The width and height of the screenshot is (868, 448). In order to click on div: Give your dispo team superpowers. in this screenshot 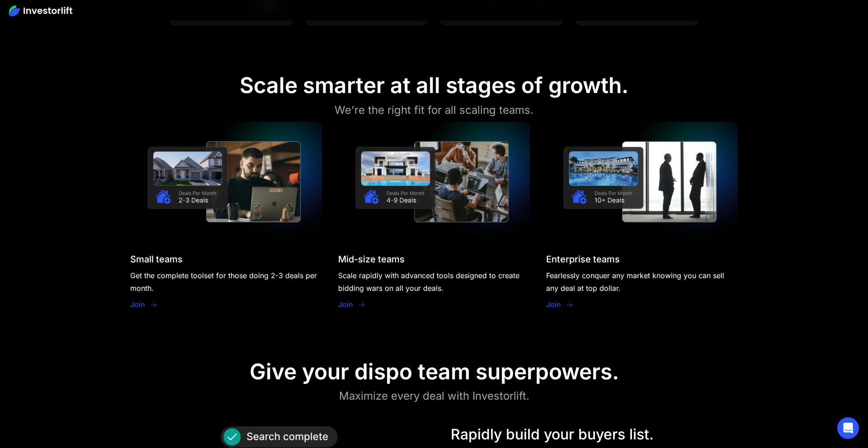, I will do `click(434, 372)`.